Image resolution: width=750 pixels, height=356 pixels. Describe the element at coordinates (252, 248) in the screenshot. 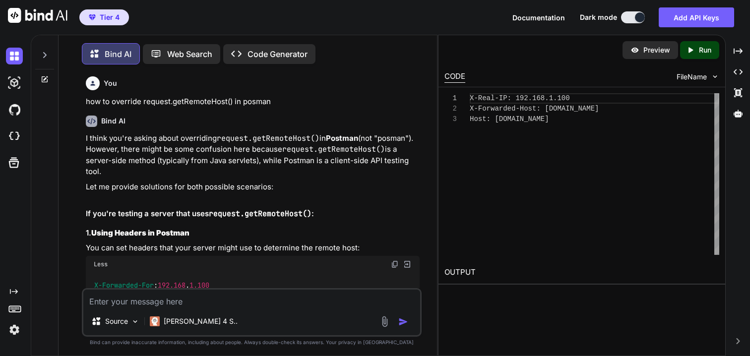

I see `p: You can set headers that your server might use to determine the remote host:` at that location.